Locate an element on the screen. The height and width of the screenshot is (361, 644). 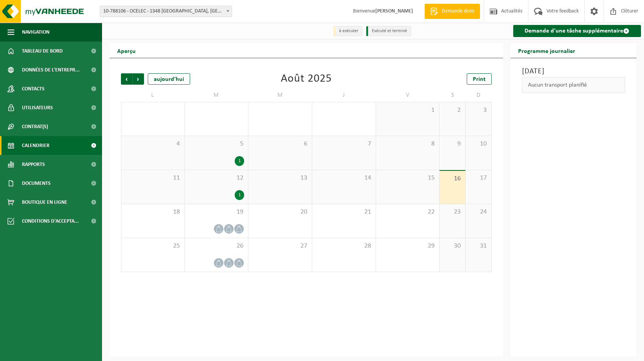
div: aujourd'hui is located at coordinates (169, 79).